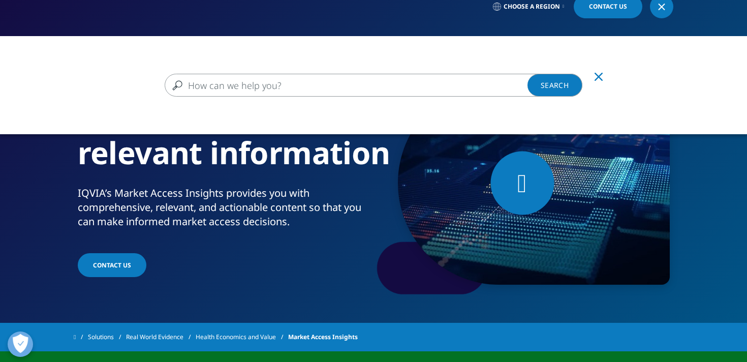 This screenshot has height=362, width=747. What do you see at coordinates (598, 77) in the screenshot?
I see `svg: Clear` at bounding box center [598, 77].